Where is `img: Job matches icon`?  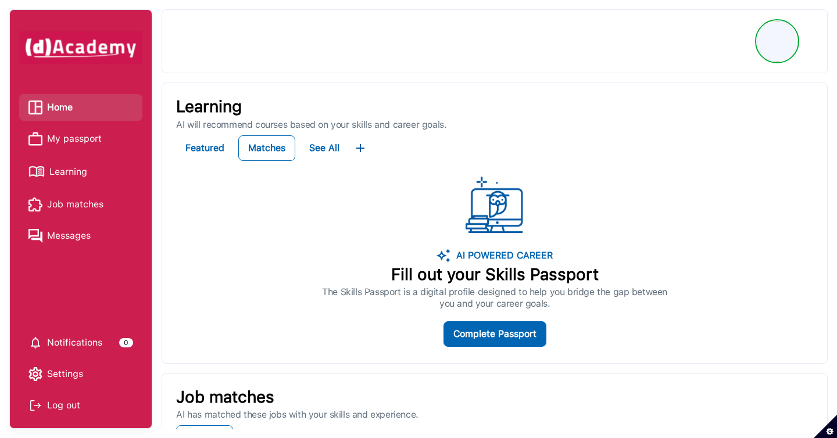 img: Job matches icon is located at coordinates (35, 205).